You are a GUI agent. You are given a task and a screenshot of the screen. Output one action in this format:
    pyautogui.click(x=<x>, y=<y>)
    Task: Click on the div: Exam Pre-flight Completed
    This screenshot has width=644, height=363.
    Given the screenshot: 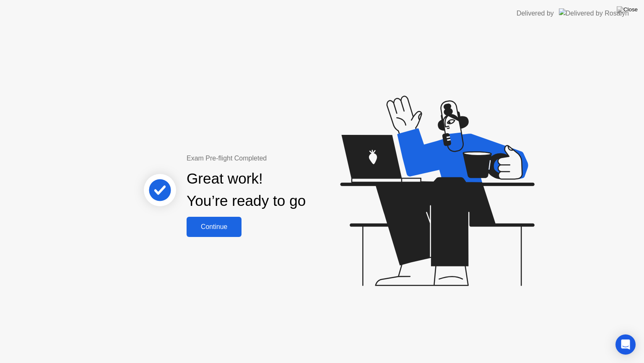 What is the action you would take?
    pyautogui.click(x=273, y=158)
    